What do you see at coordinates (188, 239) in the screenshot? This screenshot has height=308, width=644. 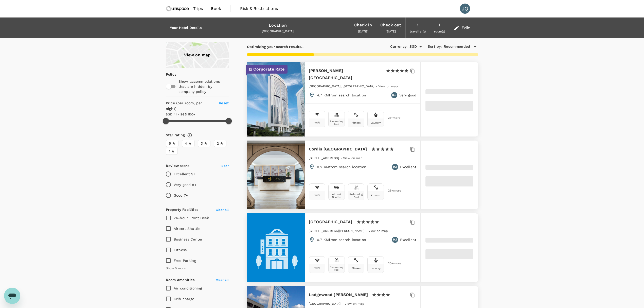 I see `span: Business Center` at bounding box center [188, 239].